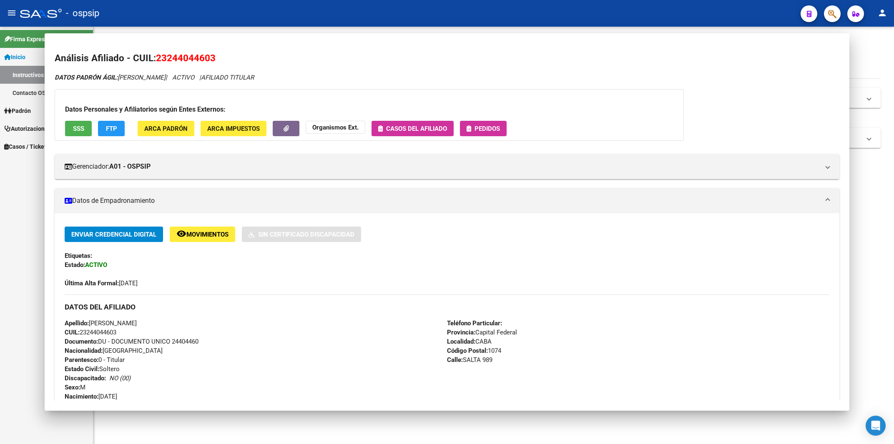 This screenshot has height=444, width=894. What do you see at coordinates (227, 78) in the screenshot?
I see `span: AFILIADO TITULAR` at bounding box center [227, 78].